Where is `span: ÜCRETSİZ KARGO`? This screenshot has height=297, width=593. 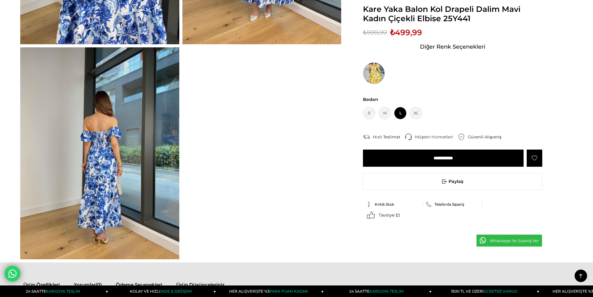
span: ÜCRETSİZ KARGO is located at coordinates (500, 291).